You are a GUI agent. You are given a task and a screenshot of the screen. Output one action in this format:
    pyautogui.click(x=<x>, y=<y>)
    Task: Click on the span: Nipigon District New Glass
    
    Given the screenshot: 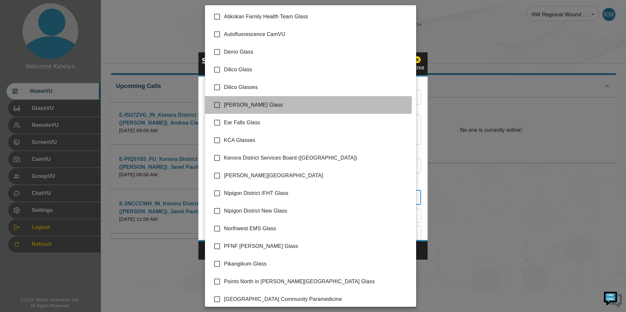 What is the action you would take?
    pyautogui.click(x=317, y=211)
    